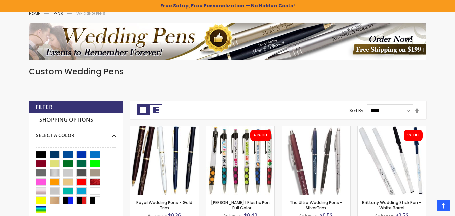 The width and height of the screenshot is (455, 216). I want to click on label: Sort By, so click(356, 110).